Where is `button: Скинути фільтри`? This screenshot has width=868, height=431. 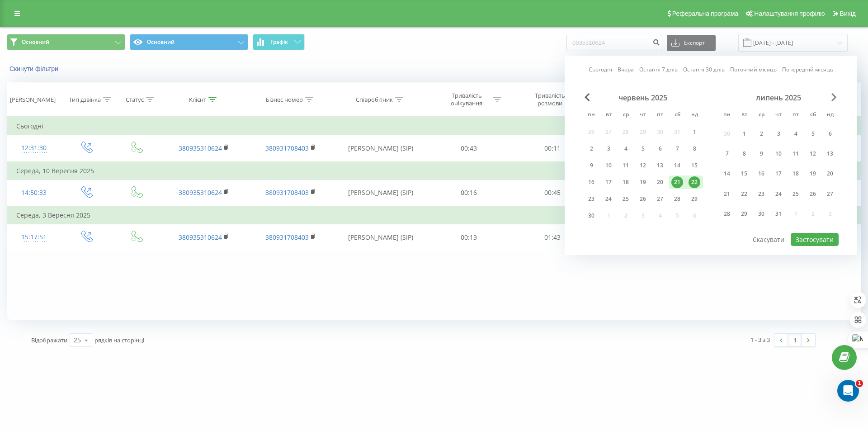
button: Скинути фільтри is located at coordinates (35, 69).